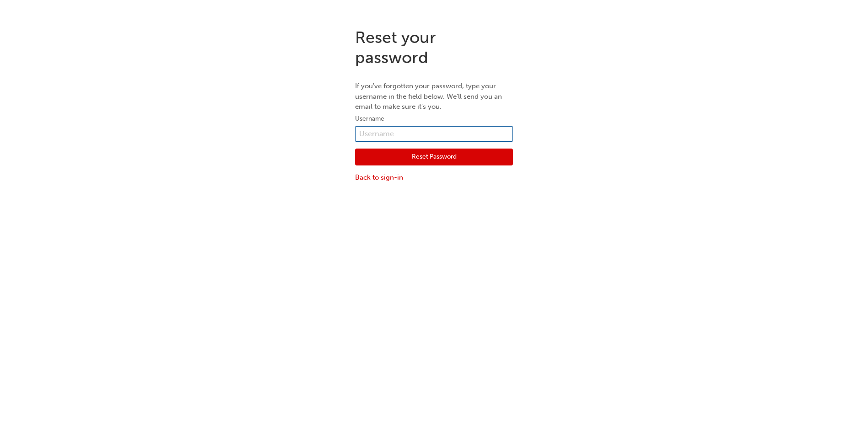  I want to click on label: Username, so click(434, 119).